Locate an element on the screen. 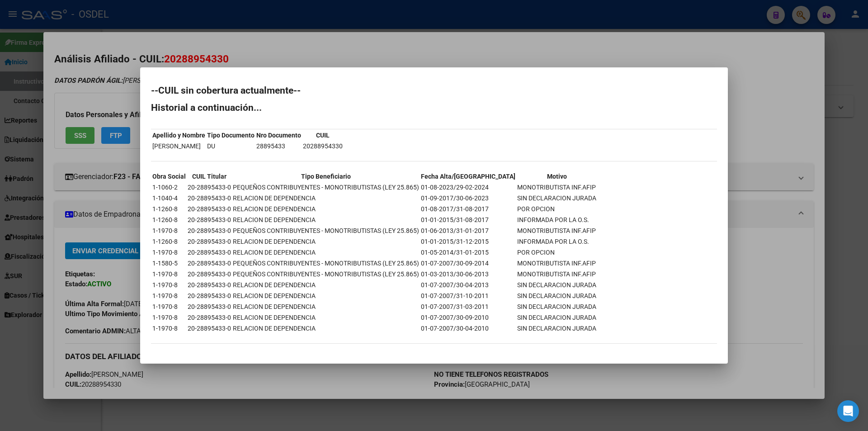 This screenshot has height=431, width=868. td: 01-09-2017/30-06-2023 is located at coordinates (468, 198).